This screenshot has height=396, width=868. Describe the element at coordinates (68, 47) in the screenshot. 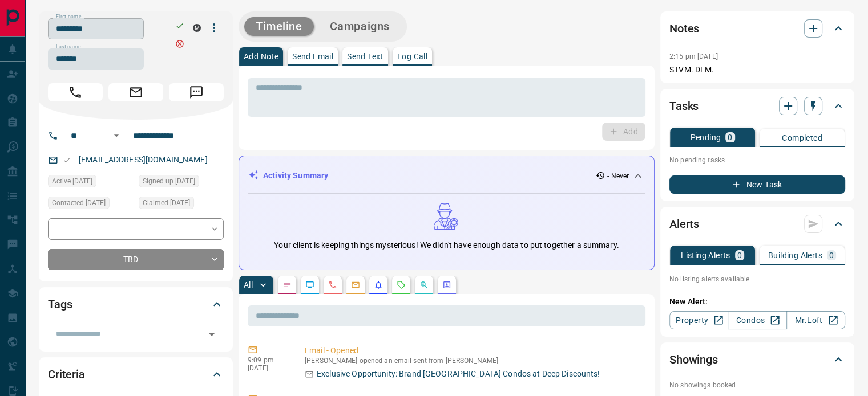

I see `label: Last name` at that location.